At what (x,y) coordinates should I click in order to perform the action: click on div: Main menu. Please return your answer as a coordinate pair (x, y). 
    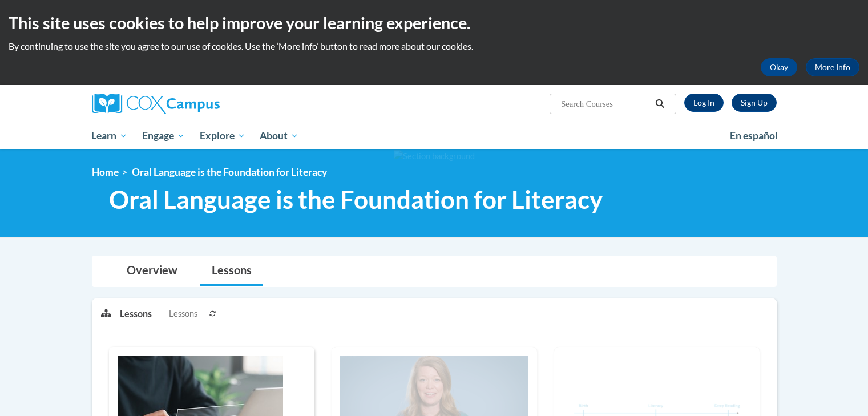
    Looking at the image, I should click on (434, 136).